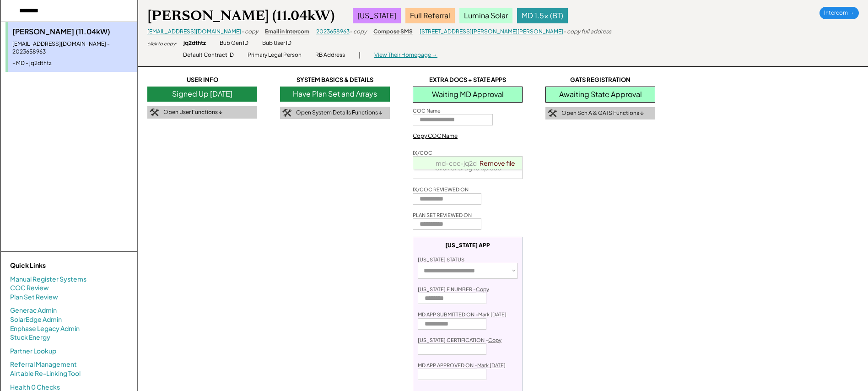  What do you see at coordinates (335, 94) in the screenshot?
I see `div: Have Plan Set and Arrays` at bounding box center [335, 94].